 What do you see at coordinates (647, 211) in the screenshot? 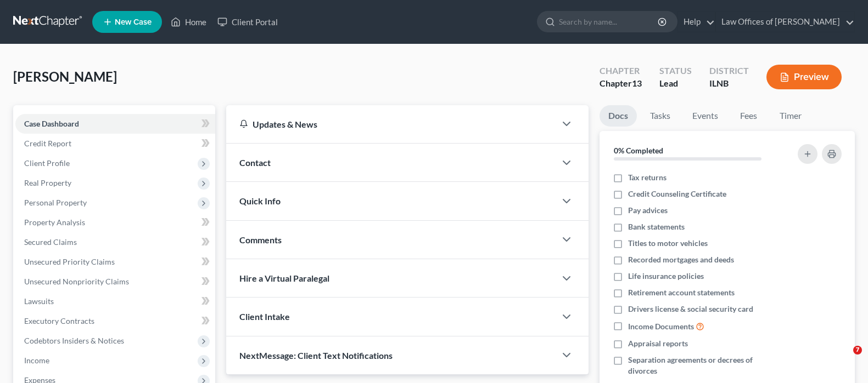
I see `span: Pay advices` at bounding box center [647, 211].